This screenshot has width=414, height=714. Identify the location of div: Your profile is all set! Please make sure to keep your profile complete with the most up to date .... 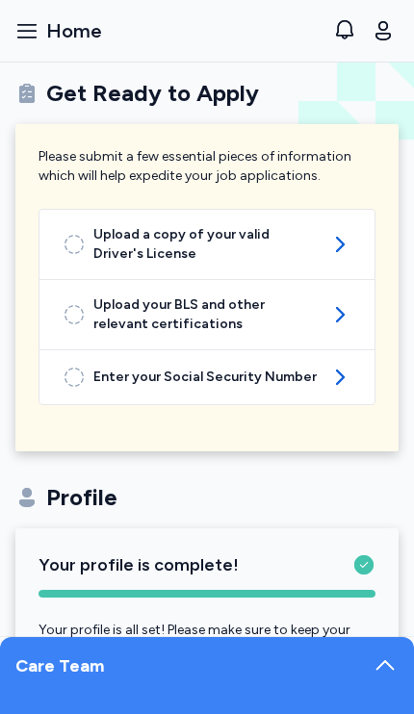
(207, 650).